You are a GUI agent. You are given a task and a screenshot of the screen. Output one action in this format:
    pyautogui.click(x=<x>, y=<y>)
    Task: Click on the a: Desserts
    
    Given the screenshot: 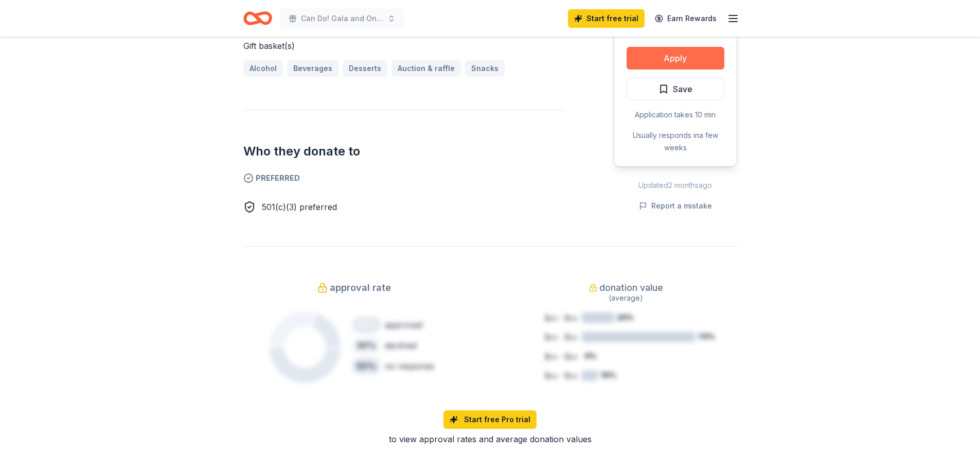 What is the action you would take?
    pyautogui.click(x=365, y=68)
    